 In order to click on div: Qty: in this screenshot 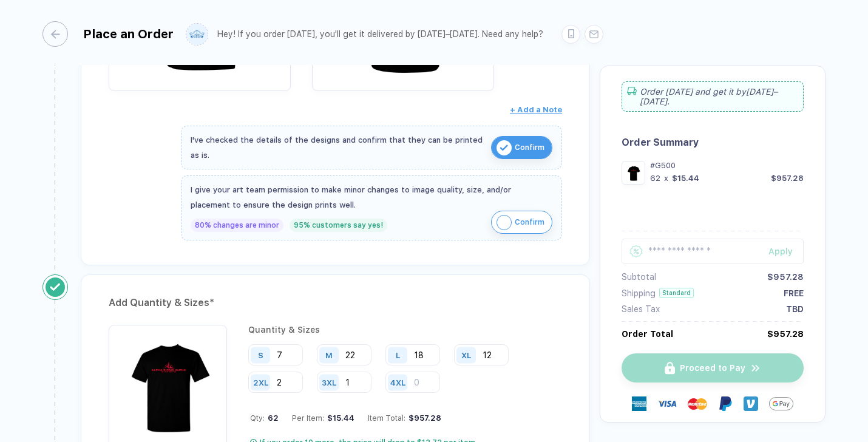, I will do `click(264, 418)`.